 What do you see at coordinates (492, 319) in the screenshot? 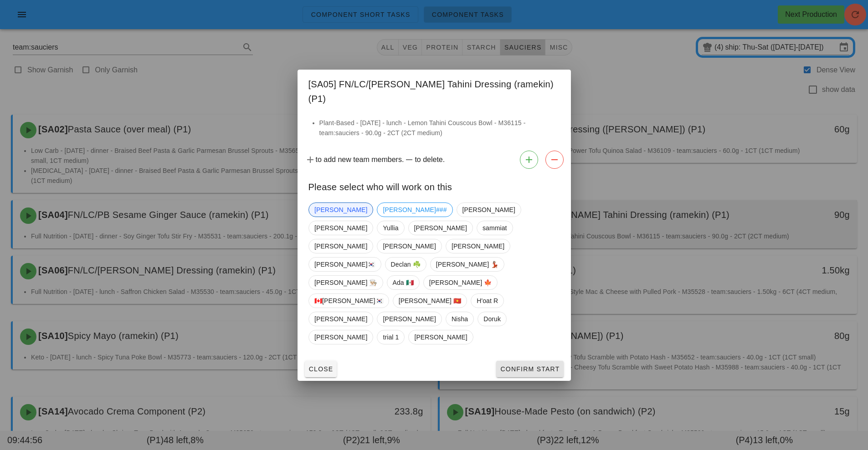
I see `span: Doruk` at bounding box center [492, 319].